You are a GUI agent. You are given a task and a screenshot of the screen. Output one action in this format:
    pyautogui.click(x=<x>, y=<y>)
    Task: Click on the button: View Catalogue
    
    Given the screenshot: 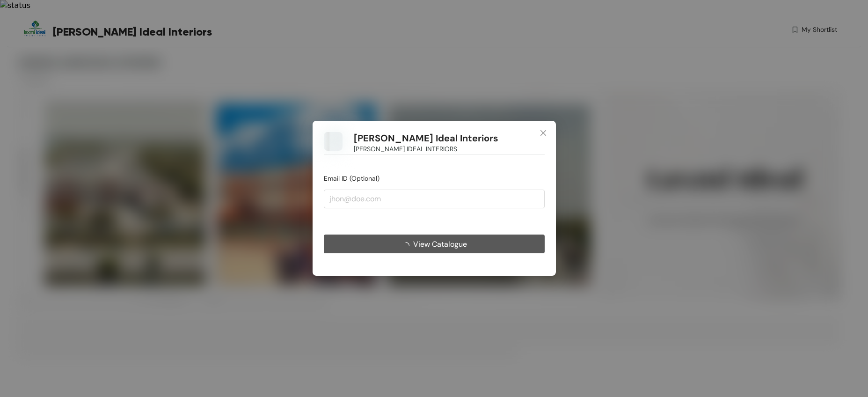 What is the action you would take?
    pyautogui.click(x=434, y=244)
    